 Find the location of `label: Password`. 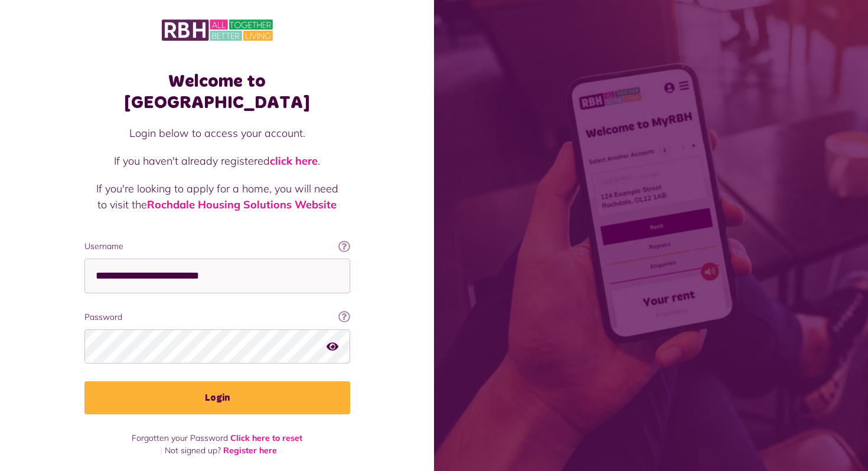

label: Password is located at coordinates (217, 317).